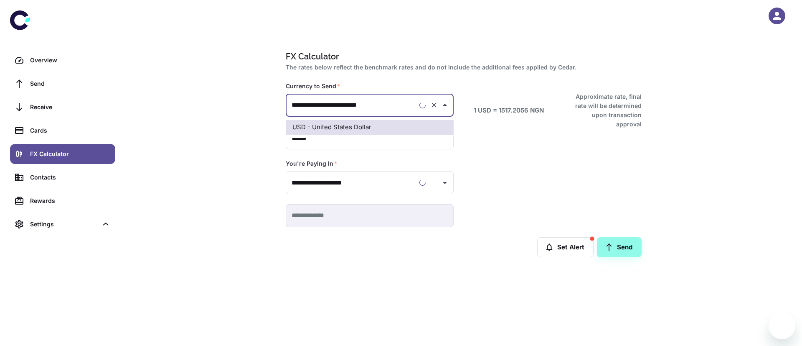 The image size is (802, 346). Describe the element at coordinates (70, 60) in the screenshot. I see `div: Overview` at that location.